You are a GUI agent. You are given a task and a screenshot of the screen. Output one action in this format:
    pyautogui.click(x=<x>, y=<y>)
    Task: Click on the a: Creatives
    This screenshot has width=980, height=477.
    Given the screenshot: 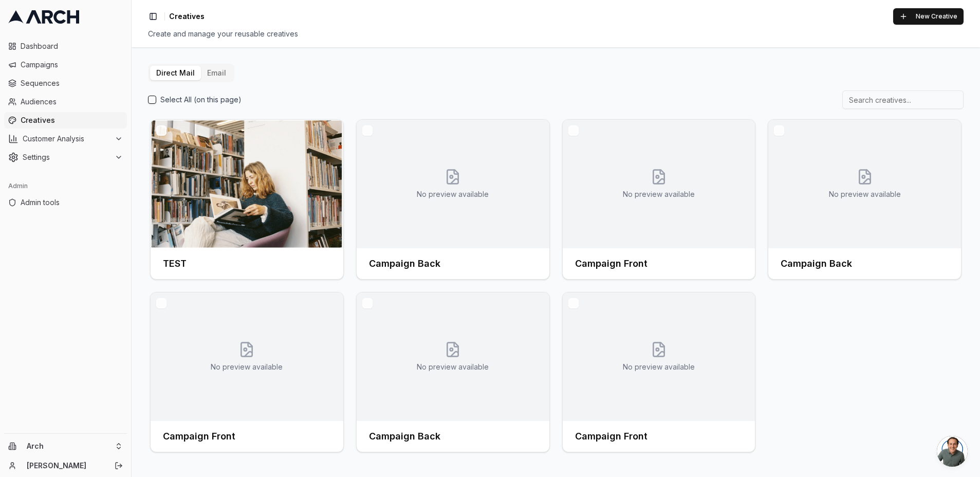 What is the action you would take?
    pyautogui.click(x=65, y=120)
    